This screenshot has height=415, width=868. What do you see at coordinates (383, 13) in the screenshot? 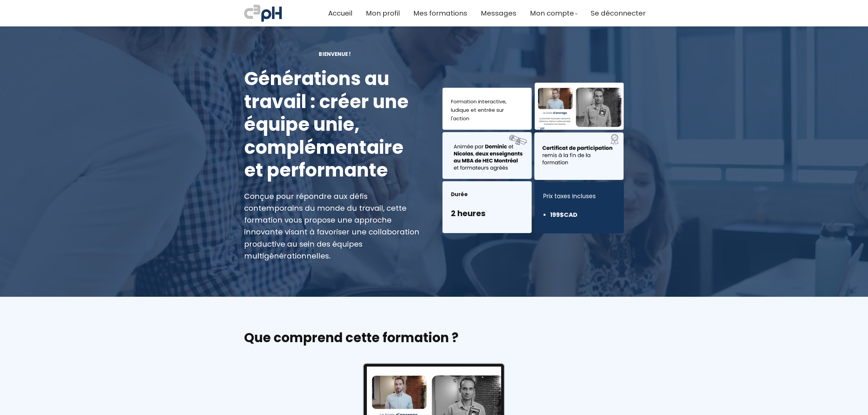
I see `a: Mon profil` at bounding box center [383, 13].